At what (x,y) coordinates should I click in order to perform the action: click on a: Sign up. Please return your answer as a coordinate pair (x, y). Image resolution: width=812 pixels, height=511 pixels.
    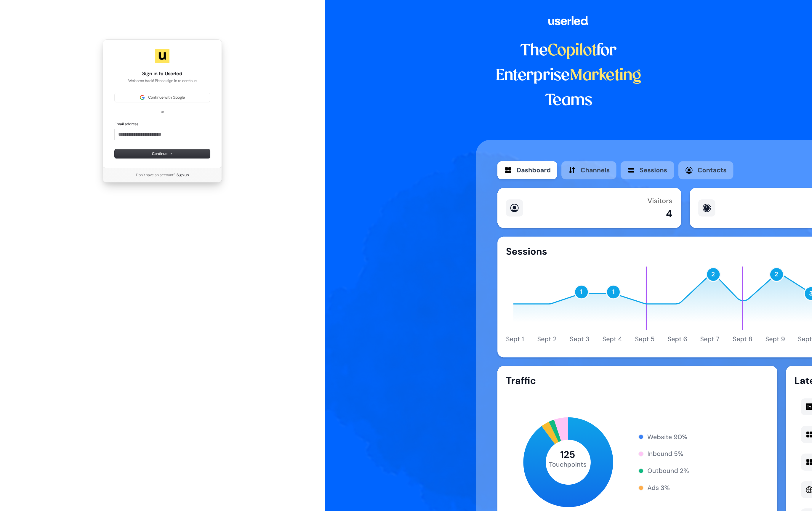
    Looking at the image, I should click on (183, 175).